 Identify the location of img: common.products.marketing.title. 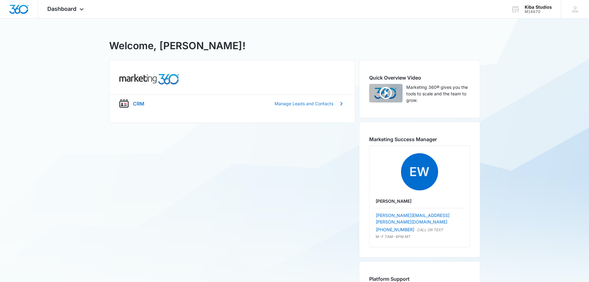
(149, 79).